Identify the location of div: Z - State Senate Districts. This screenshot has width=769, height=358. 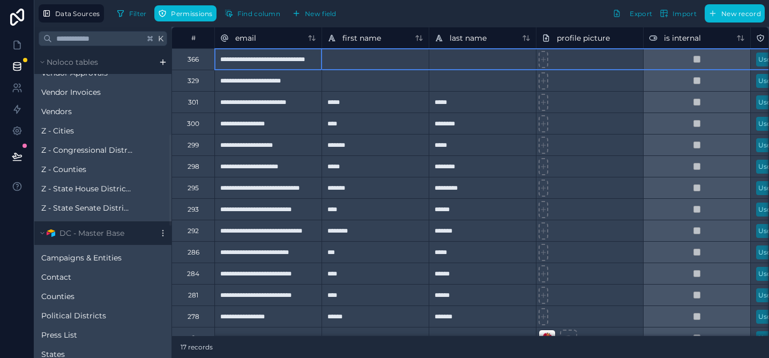
(103, 208).